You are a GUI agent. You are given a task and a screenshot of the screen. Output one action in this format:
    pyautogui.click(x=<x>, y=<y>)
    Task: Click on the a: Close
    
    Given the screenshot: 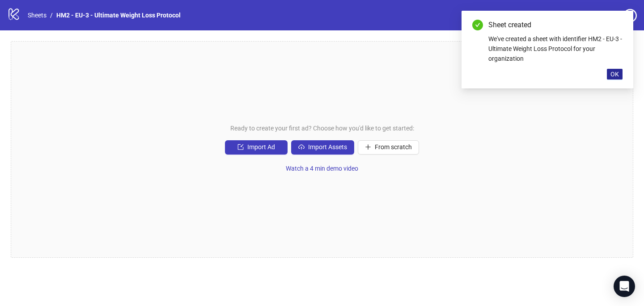 What is the action you would take?
    pyautogui.click(x=618, y=25)
    